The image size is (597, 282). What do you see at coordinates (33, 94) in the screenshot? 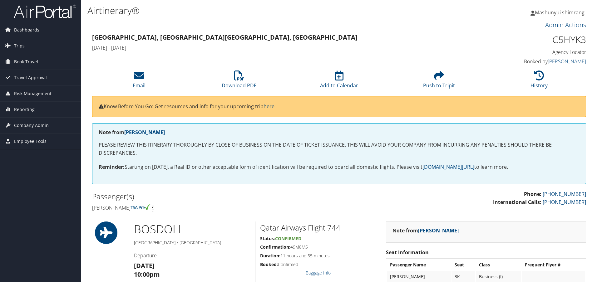
I see `span: Risk Management` at bounding box center [33, 94].